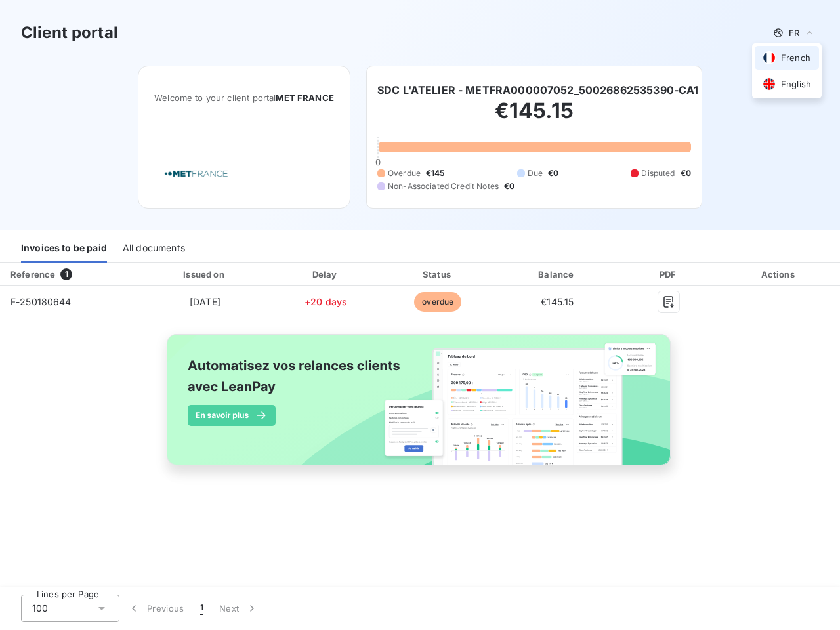 This screenshot has height=630, width=840. I want to click on span: F-250180644, so click(41, 301).